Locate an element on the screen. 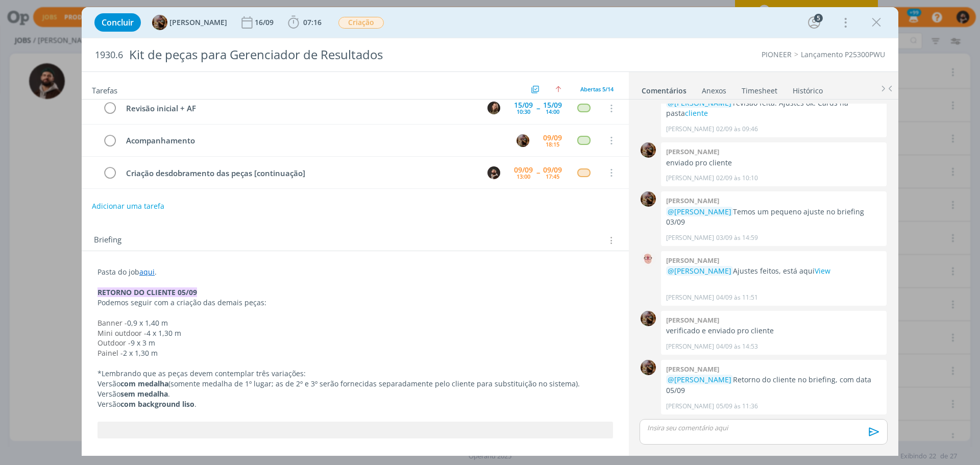 Image resolution: width=980 pixels, height=465 pixels. p: Pasta do job . is located at coordinates (356, 272).